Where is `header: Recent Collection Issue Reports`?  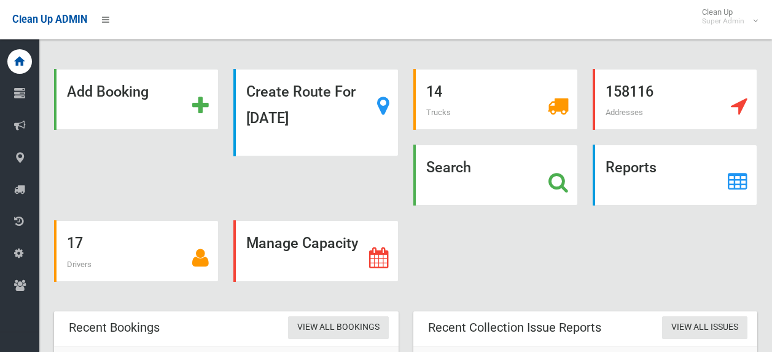 header: Recent Collection Issue Reports is located at coordinates (515, 327).